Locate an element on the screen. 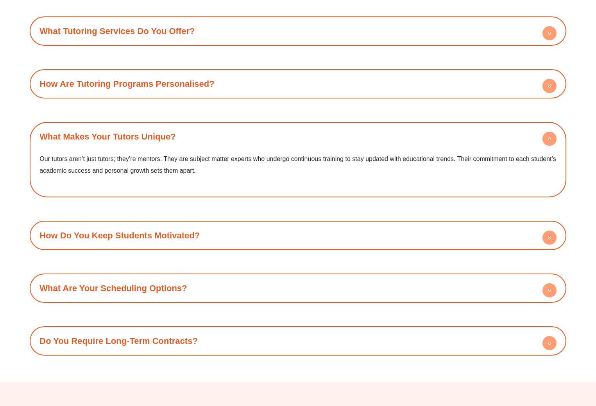 The image size is (596, 406). a: How Do You Keep Students Motivated? is located at coordinates (120, 235).